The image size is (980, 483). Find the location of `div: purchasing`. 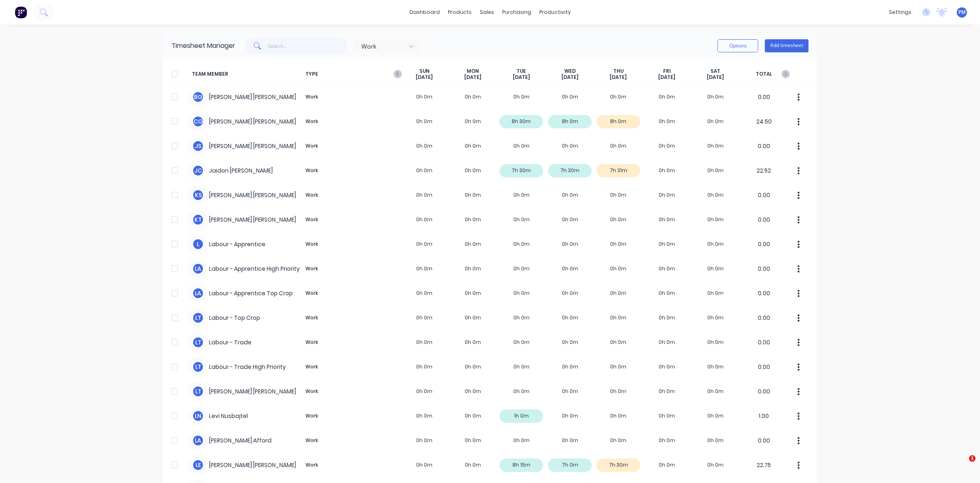

div: purchasing is located at coordinates (517, 12).